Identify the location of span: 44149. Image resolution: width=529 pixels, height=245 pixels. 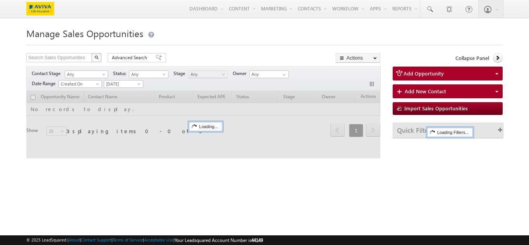
(257, 240).